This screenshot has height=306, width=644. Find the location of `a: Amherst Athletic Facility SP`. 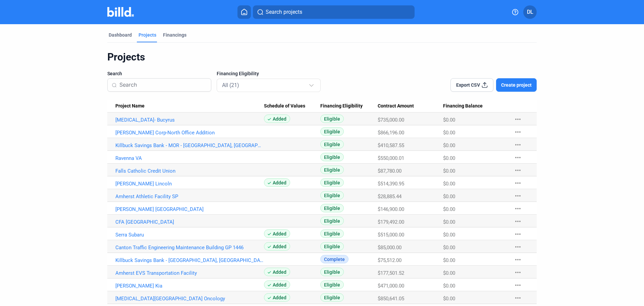

a: Amherst Athletic Facility SP is located at coordinates (190, 196).